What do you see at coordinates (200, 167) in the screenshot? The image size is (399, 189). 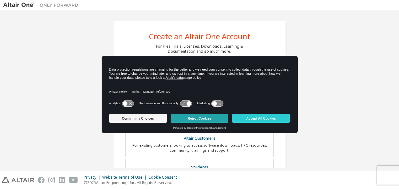 I see `div: Students` at bounding box center [200, 167].